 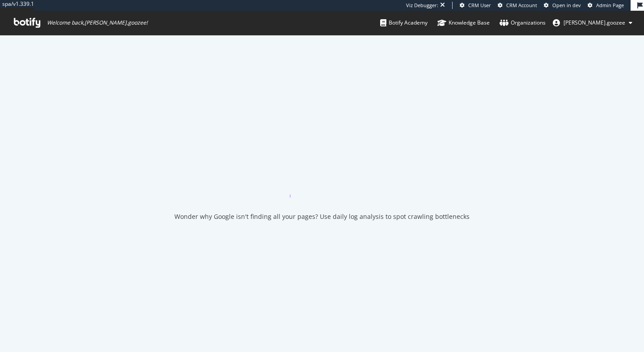 What do you see at coordinates (463, 23) in the screenshot?
I see `div: Knowledge Base` at bounding box center [463, 23].